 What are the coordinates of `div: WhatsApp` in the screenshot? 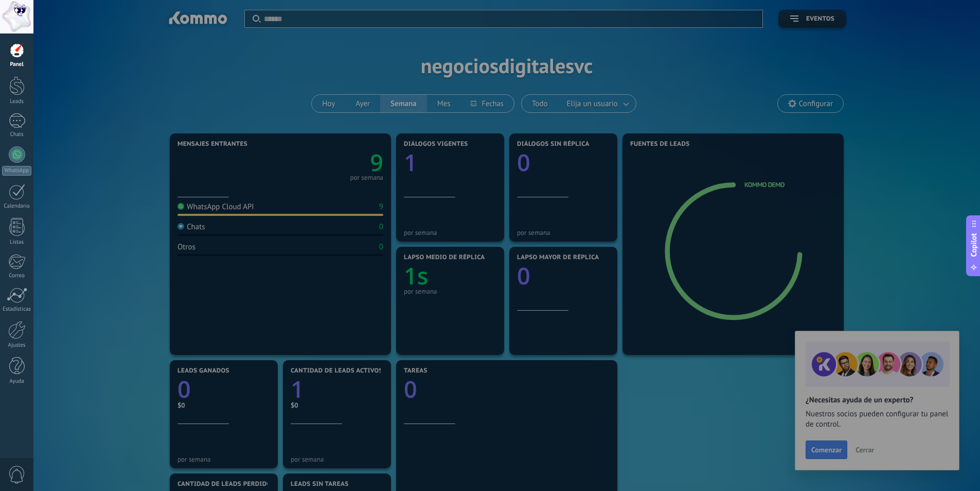 It's located at (17, 171).